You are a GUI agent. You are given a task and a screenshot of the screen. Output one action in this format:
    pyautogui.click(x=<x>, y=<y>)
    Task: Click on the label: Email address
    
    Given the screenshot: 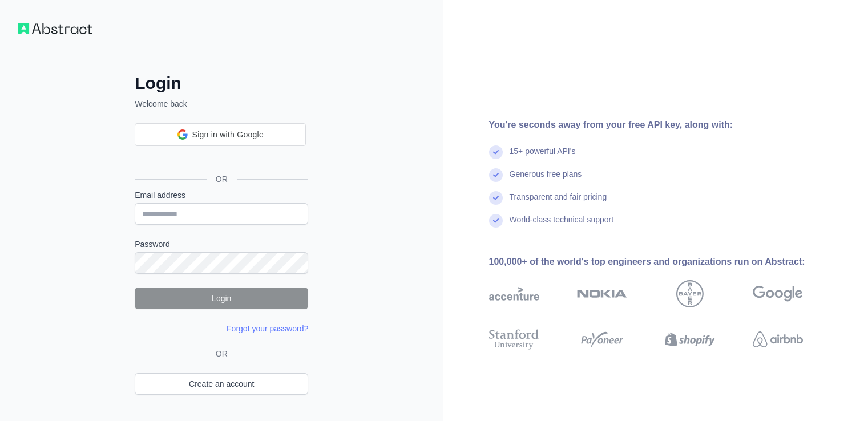 What is the action you would take?
    pyautogui.click(x=221, y=195)
    